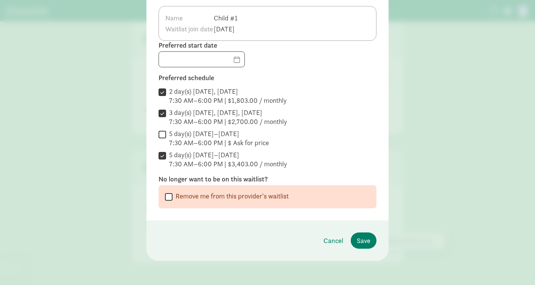  I want to click on th: Name, so click(189, 18).